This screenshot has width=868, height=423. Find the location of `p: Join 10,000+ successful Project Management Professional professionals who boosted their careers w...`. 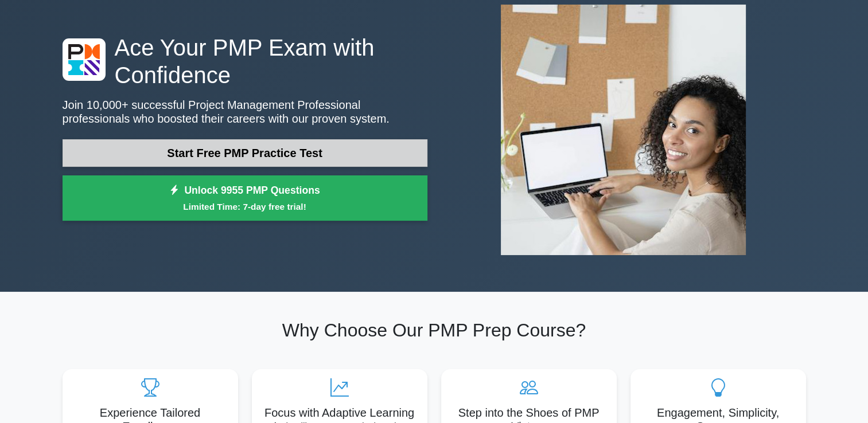

p: Join 10,000+ successful Project Management Professional professionals who boosted their careers w... is located at coordinates (245, 112).